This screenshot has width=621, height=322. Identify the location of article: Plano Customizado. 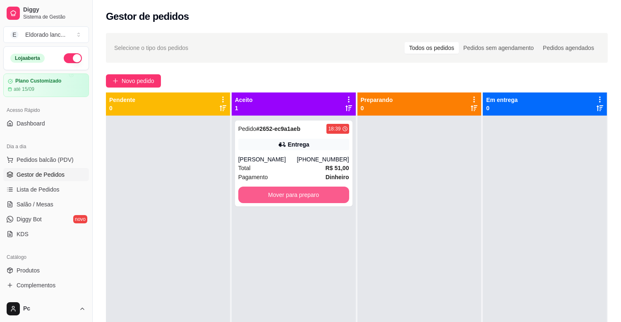
(38, 81).